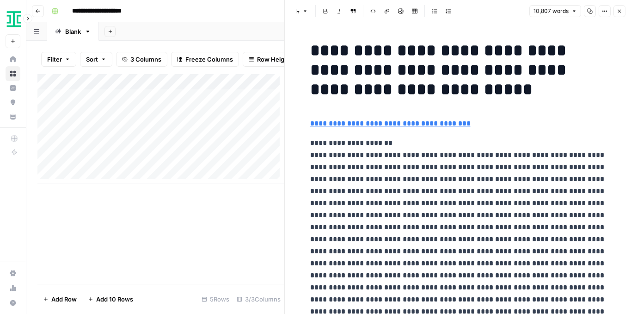 The image size is (631, 314). Describe the element at coordinates (13, 74) in the screenshot. I see `a: Browse` at that location.